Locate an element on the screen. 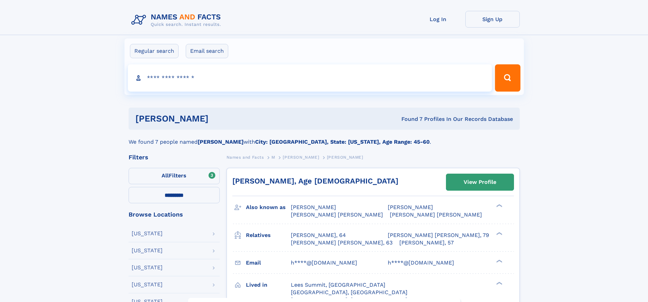 The image size is (648, 302). div: Filters is located at coordinates (174, 157).